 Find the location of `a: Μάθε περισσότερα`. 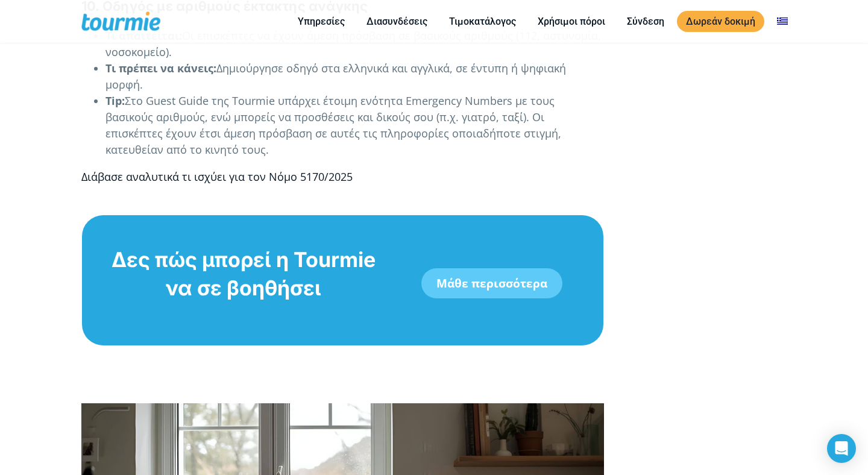

a: Μάθε περισσότερα is located at coordinates (491, 283).